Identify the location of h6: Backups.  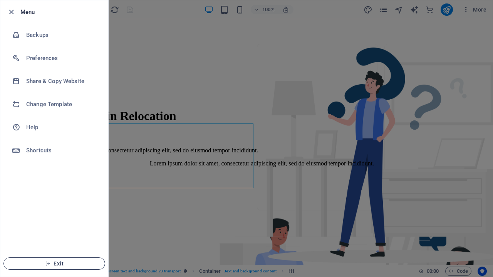
(62, 35).